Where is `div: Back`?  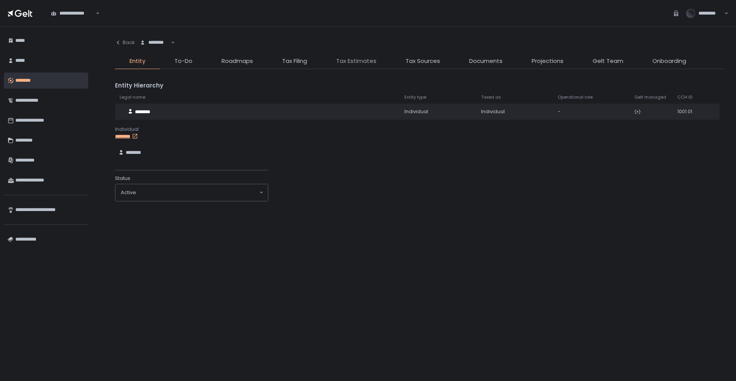 div: Back is located at coordinates (125, 43).